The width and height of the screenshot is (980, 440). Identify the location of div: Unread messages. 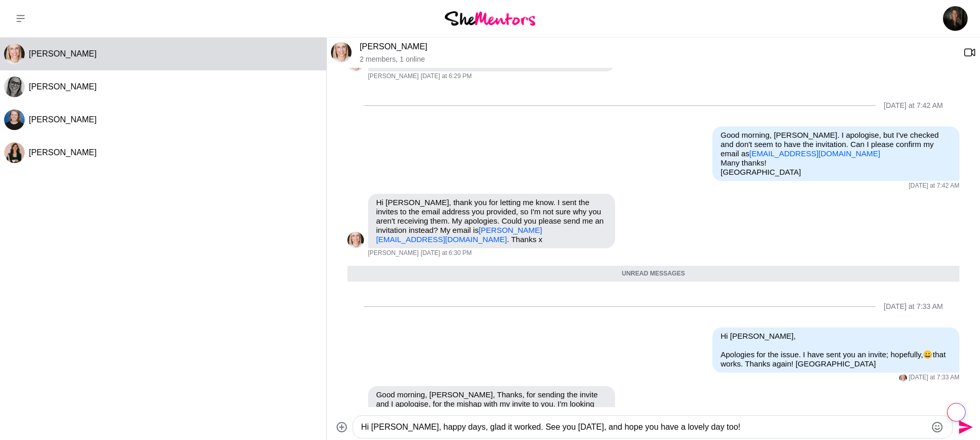
(653, 274).